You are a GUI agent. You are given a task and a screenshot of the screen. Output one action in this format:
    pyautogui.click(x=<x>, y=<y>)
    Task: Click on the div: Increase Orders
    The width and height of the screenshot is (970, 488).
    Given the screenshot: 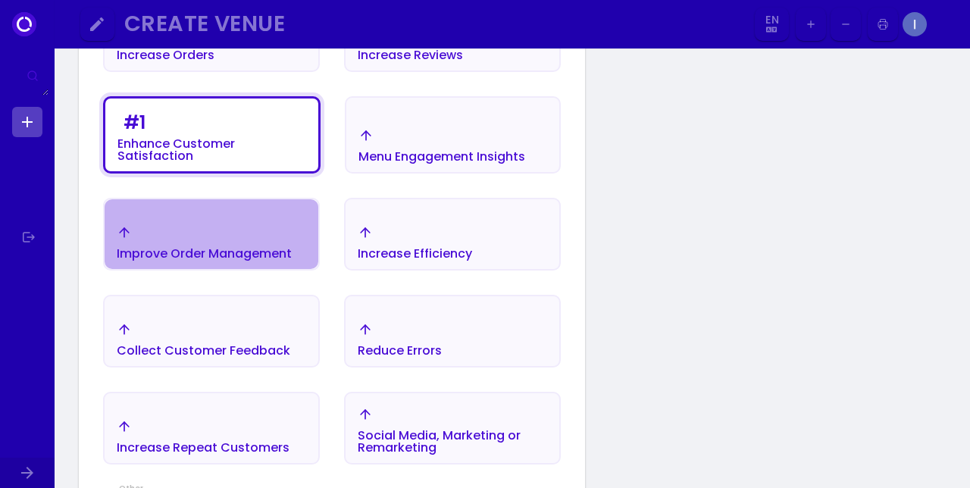 What is the action you would take?
    pyautogui.click(x=165, y=55)
    